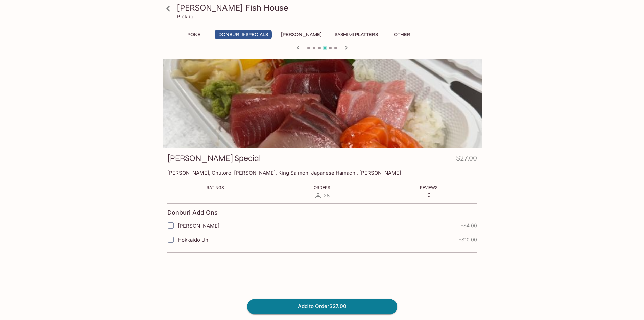 The width and height of the screenshot is (644, 320). What do you see at coordinates (356, 35) in the screenshot?
I see `button: Sashimi Platters` at bounding box center [356, 35].